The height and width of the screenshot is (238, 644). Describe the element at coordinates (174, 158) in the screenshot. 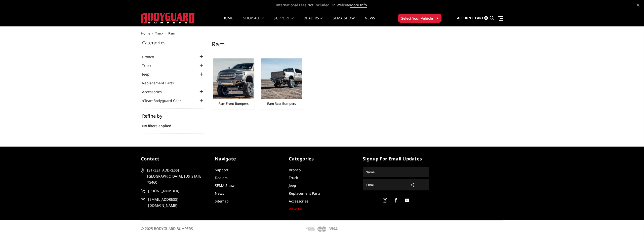

I see `h5: contact` at that location.